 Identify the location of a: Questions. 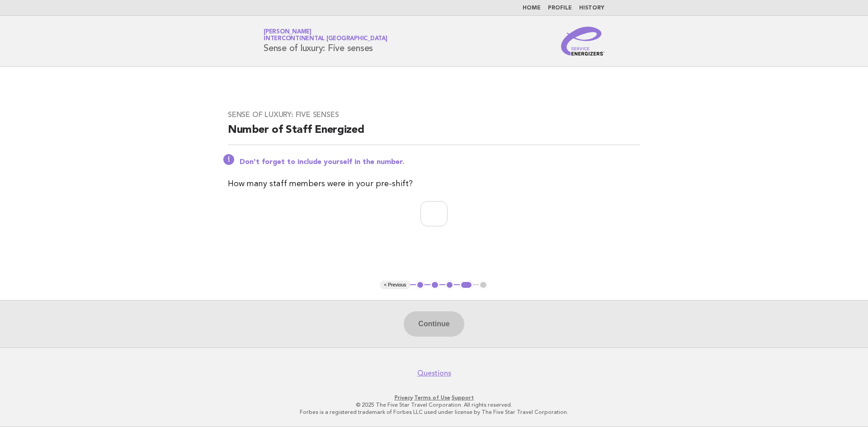
(434, 373).